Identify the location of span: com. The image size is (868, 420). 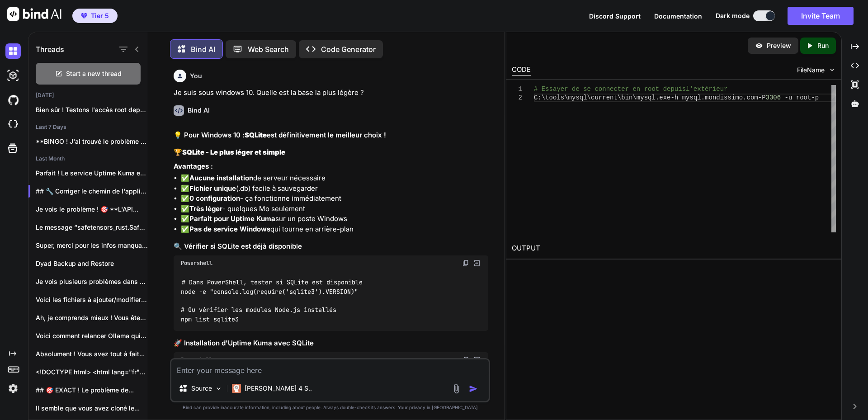
(752, 98).